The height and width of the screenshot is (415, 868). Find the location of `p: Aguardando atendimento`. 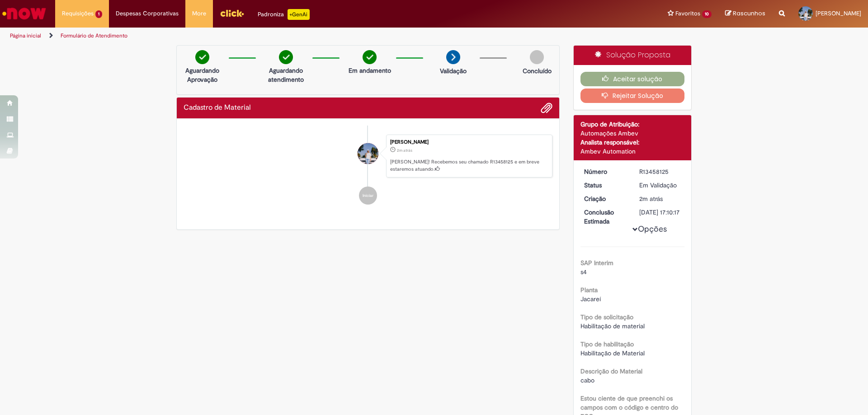

p: Aguardando atendimento is located at coordinates (286, 75).